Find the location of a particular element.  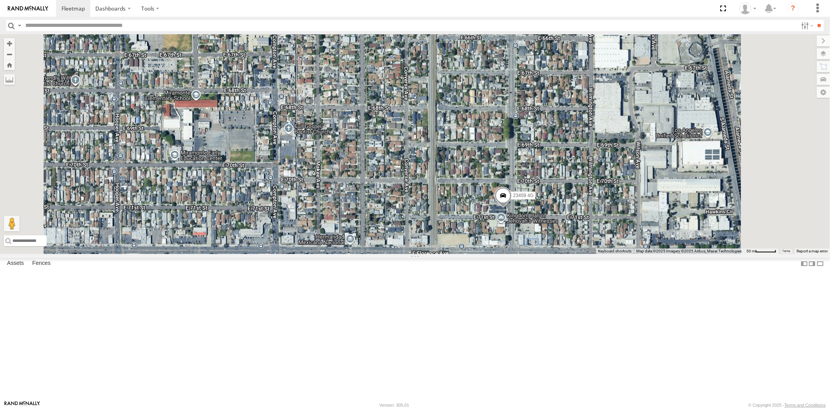

label: Map Settings is located at coordinates (824, 92).